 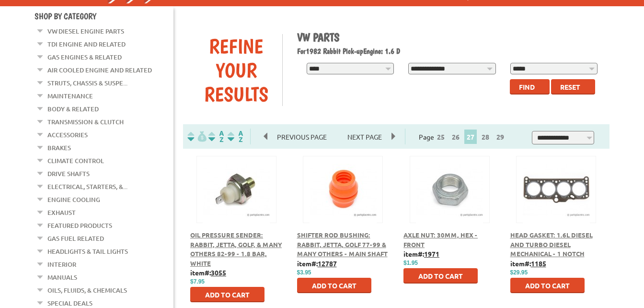 I want to click on a: Axle Nut: 30mm, Hex - Front, so click(x=440, y=239).